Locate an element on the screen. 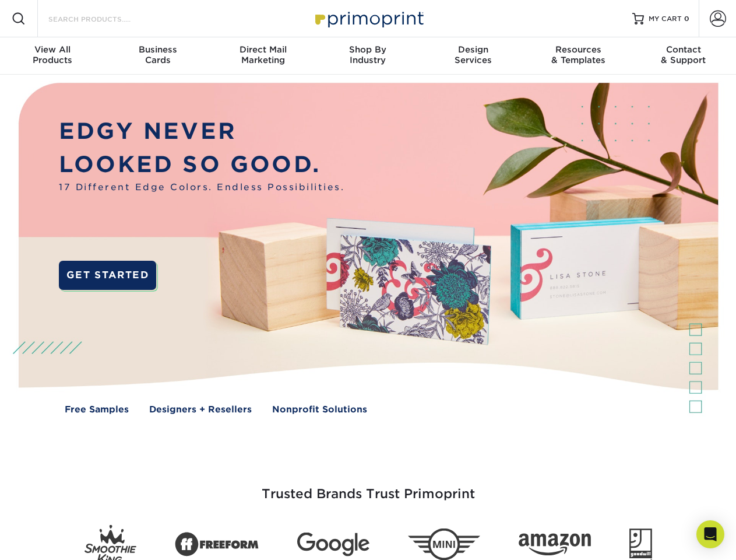 This screenshot has height=560, width=736. img: Amazon is located at coordinates (555, 544).